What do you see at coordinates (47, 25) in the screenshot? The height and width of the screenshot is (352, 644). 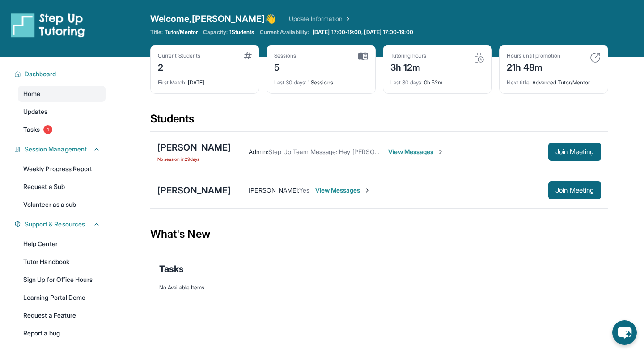 I see `img: logo` at bounding box center [47, 25].